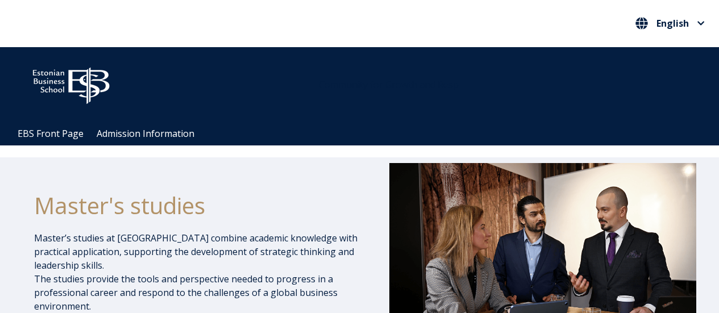 This screenshot has width=719, height=313. I want to click on div: Navigation Menu, so click(365, 134).